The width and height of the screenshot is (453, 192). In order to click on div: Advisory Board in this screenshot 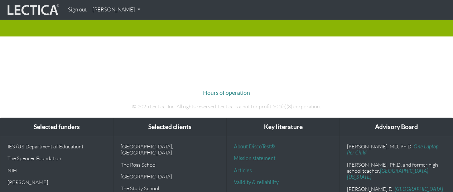, I will do `click(396, 127)`.